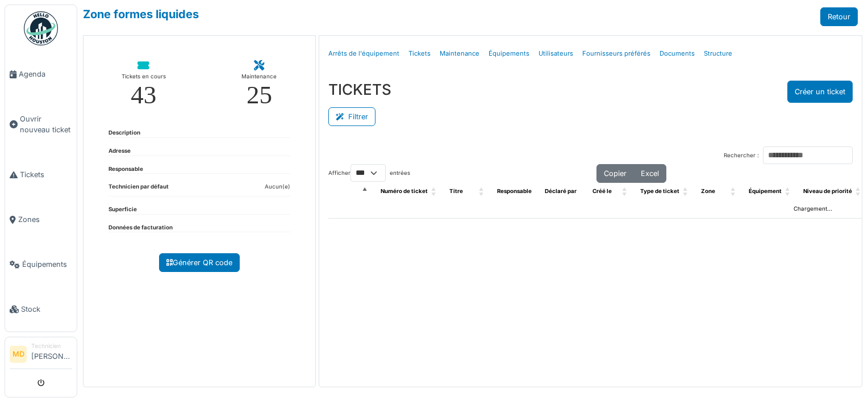 This screenshot has height=402, width=868. Describe the element at coordinates (140, 228) in the screenshot. I see `dt: Données de facturation` at that location.